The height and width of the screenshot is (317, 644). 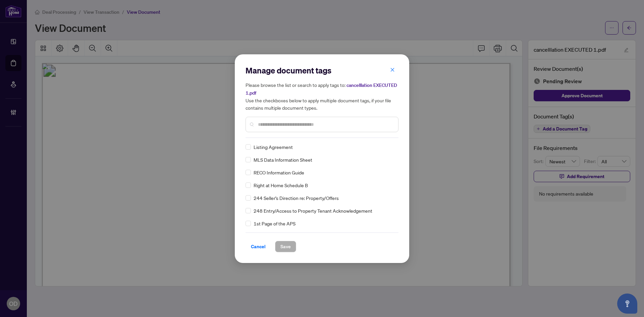 I want to click on span: 244 Seller’s Direction re: Property/Offers, so click(x=297, y=198).